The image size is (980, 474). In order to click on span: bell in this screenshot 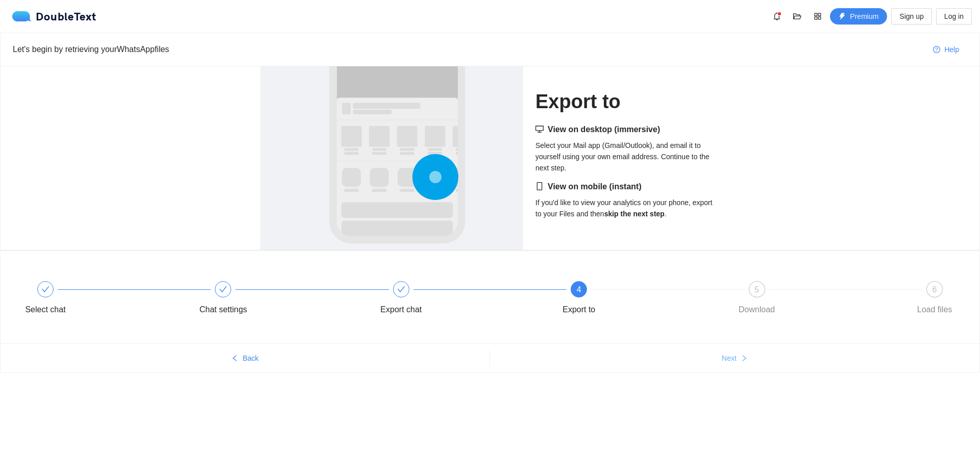, I will do `click(777, 16)`.